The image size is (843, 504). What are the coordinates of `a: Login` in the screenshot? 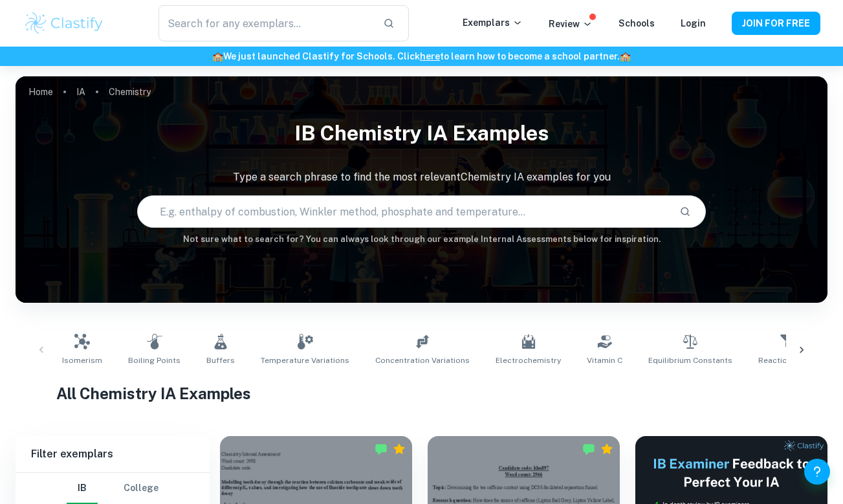 It's located at (693, 23).